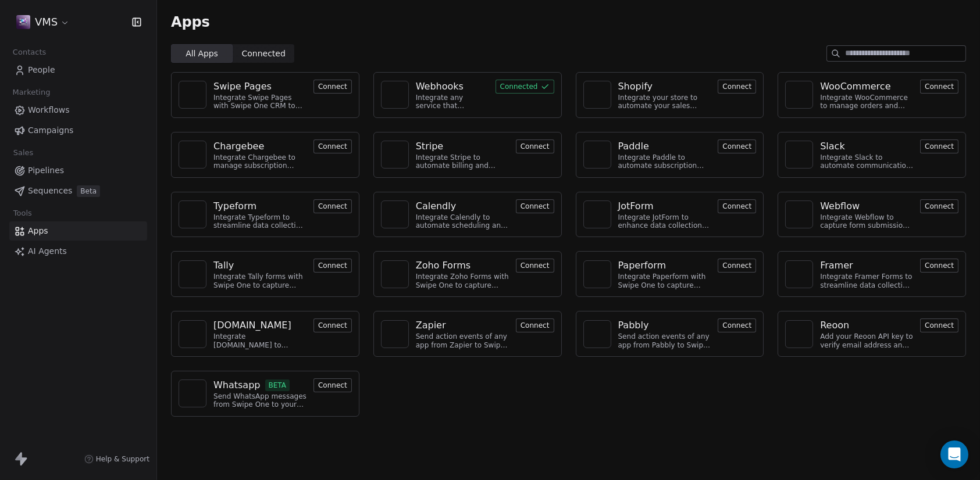 The height and width of the screenshot is (480, 980). What do you see at coordinates (78, 70) in the screenshot?
I see `a: People` at bounding box center [78, 70].